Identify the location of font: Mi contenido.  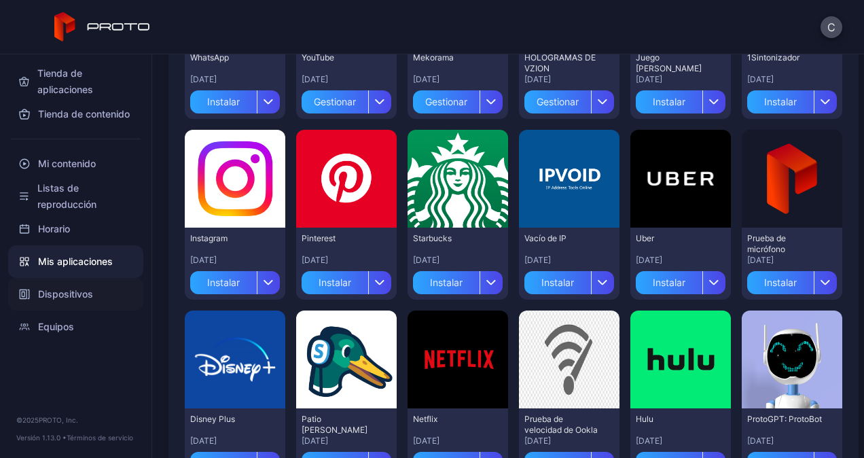
(67, 164).